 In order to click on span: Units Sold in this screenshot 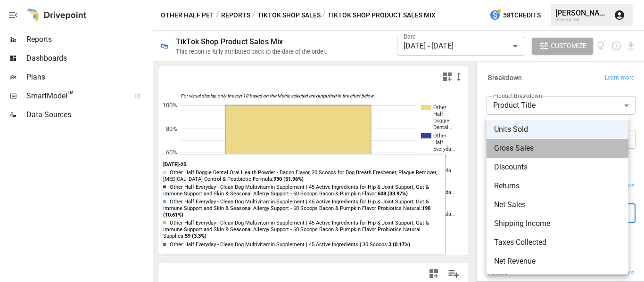, I will do `click(557, 130)`.